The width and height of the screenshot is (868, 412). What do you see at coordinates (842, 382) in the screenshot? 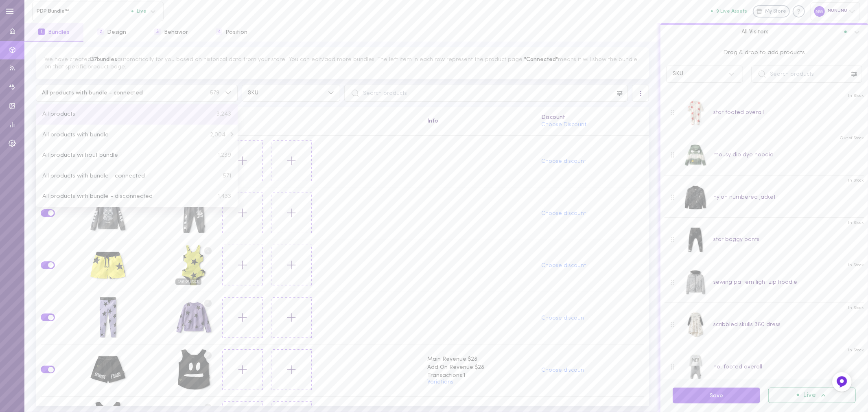
I see `img: Feedback Button` at bounding box center [842, 382].